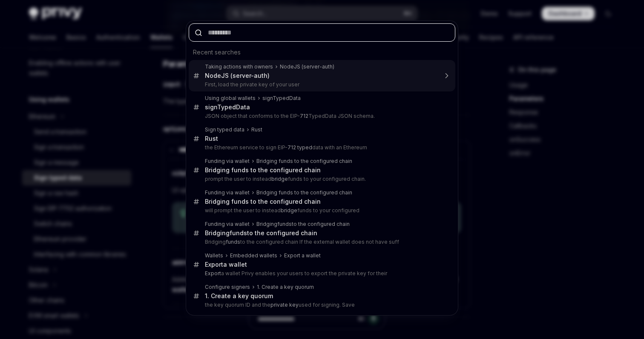 This screenshot has width=644, height=339. Describe the element at coordinates (321, 147) in the screenshot. I see `p: the Ethereum service to sign EIP- data with an Ethereum` at that location.